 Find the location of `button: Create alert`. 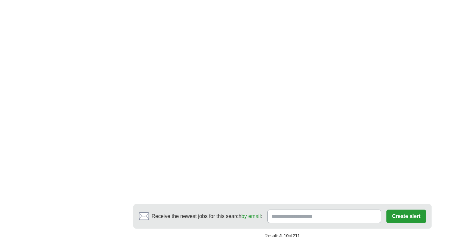

button: Create alert is located at coordinates (406, 216).